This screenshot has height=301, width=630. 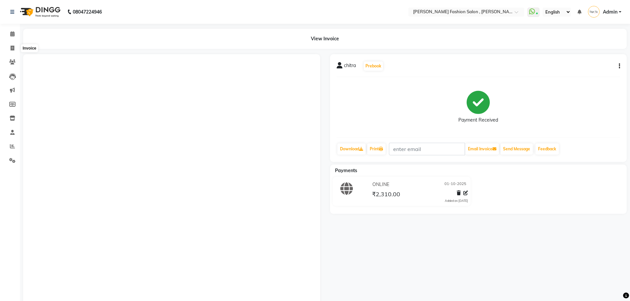 What do you see at coordinates (455, 184) in the screenshot?
I see `span: 01-10-2025` at bounding box center [455, 184].